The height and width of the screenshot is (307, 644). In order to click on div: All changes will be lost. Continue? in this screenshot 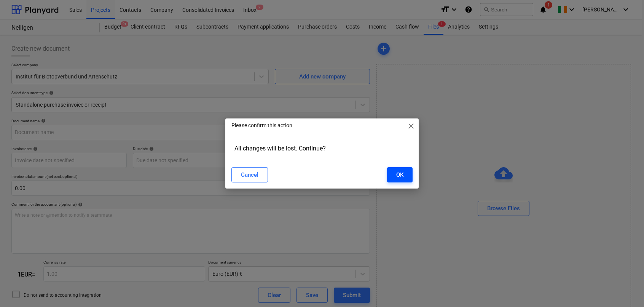, I will do `click(322, 148)`.